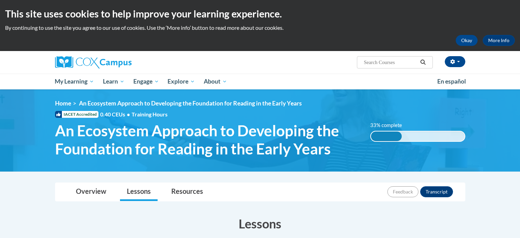  What do you see at coordinates (75, 81) in the screenshot?
I see `a: My Learning` at bounding box center [75, 81].